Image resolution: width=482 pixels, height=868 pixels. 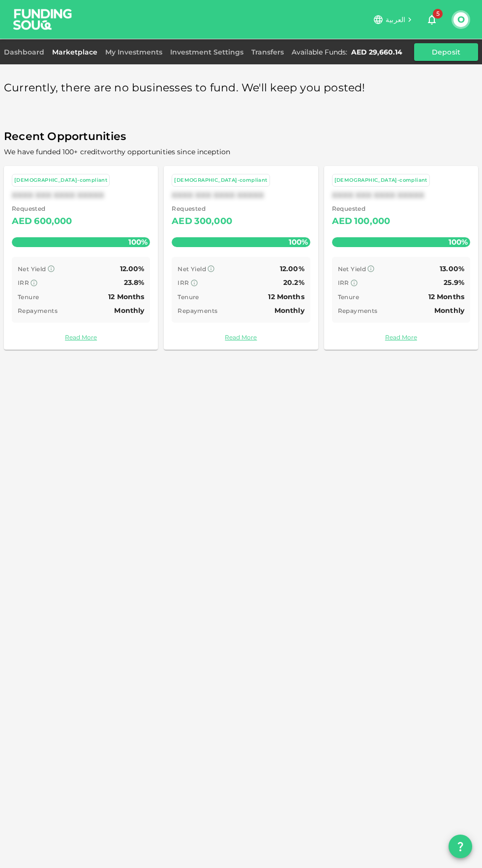 What do you see at coordinates (395, 20) in the screenshot?
I see `span: العربية` at bounding box center [395, 20].